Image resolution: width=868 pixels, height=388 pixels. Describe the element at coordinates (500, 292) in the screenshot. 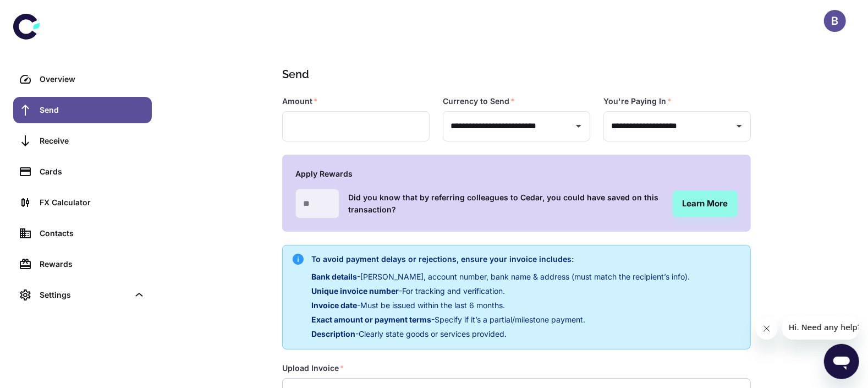

I see `p: - For tracking and verification.` at that location.